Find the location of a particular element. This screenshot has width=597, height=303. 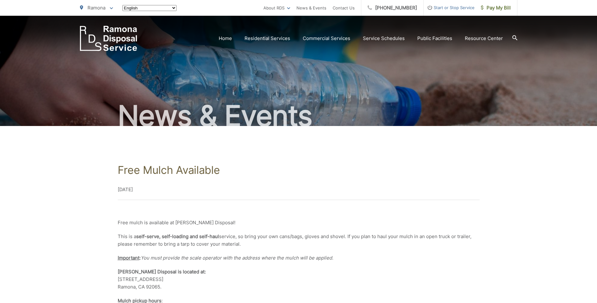

h2: News & Events is located at coordinates (299, 116).